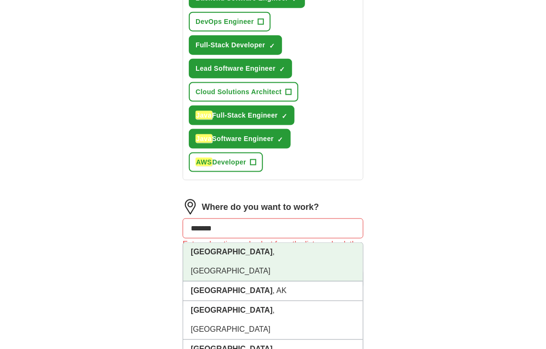  I want to click on button: AWSDeveloper, so click(226, 162).